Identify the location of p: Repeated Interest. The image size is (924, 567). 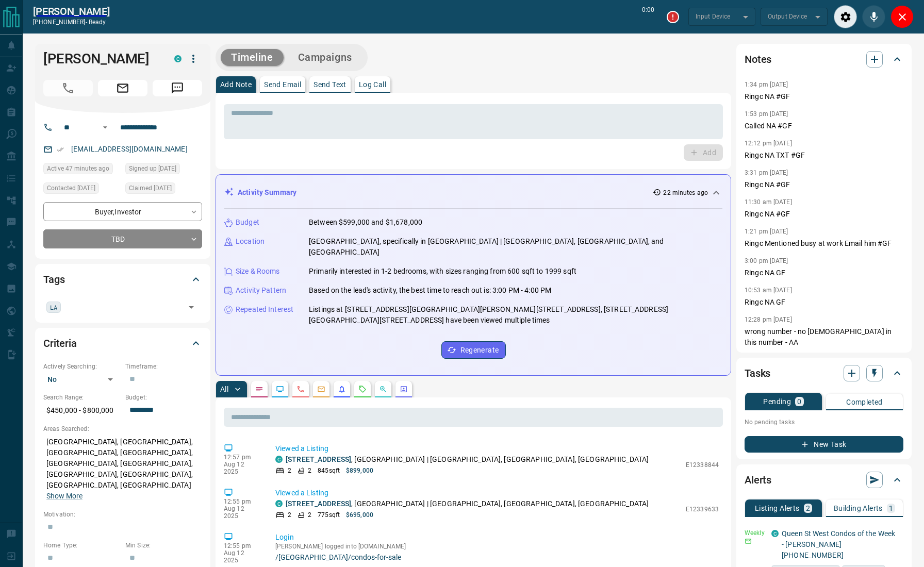
(264, 309).